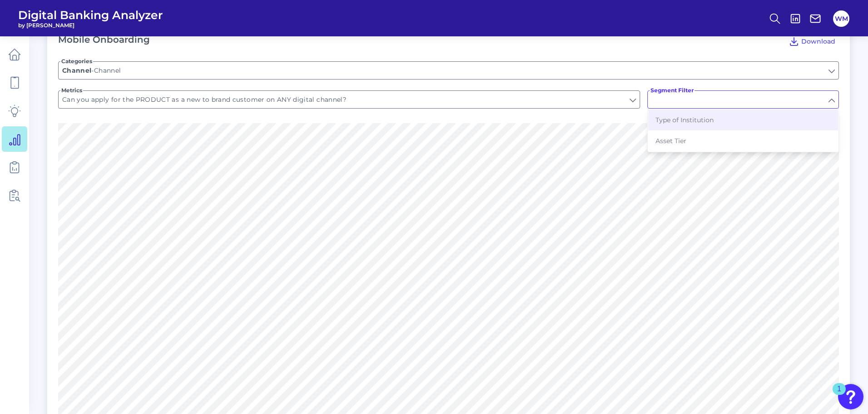 This screenshot has width=868, height=414. What do you see at coordinates (850, 396) in the screenshot?
I see `button: Open Resource Center, 1 new notification` at bounding box center [850, 396].